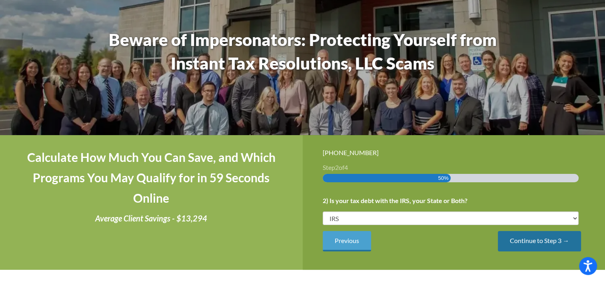 Image resolution: width=605 pixels, height=283 pixels. I want to click on h1: Beware of Impersonators: Protecting Yourself from Instant Tax Resolutions, LLC Scams, so click(303, 52).